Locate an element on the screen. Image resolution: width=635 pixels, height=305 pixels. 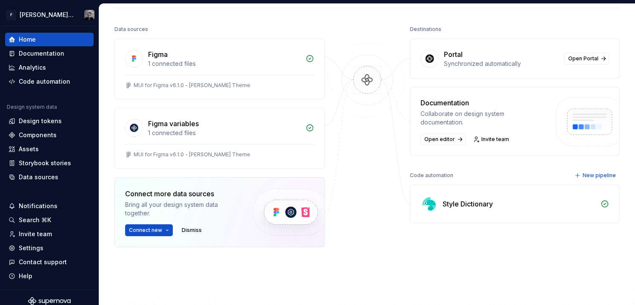
div: Destinations is located at coordinates (425, 29).